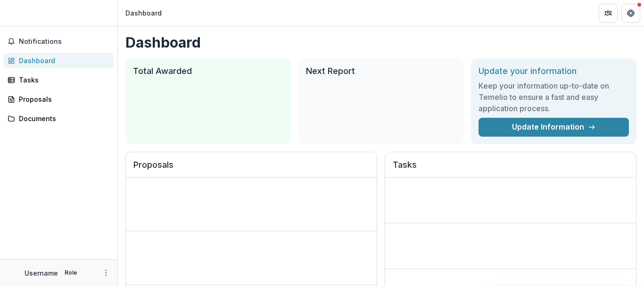 The image size is (644, 286). What do you see at coordinates (58, 41) in the screenshot?
I see `button: Notifications` at bounding box center [58, 41].